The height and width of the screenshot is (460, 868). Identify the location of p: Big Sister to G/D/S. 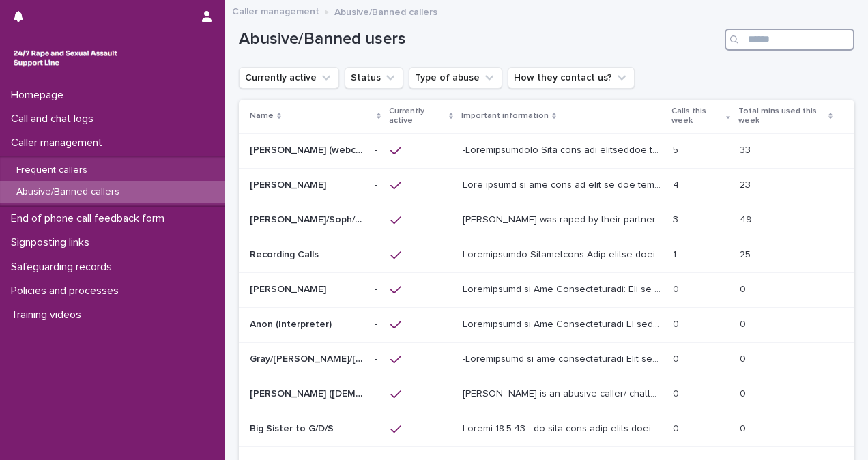
(293, 427).